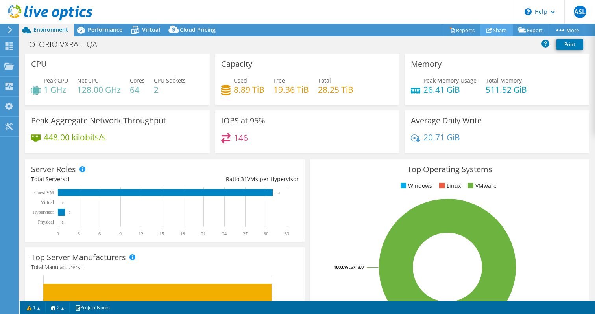  I want to click on text: 31, so click(278, 193).